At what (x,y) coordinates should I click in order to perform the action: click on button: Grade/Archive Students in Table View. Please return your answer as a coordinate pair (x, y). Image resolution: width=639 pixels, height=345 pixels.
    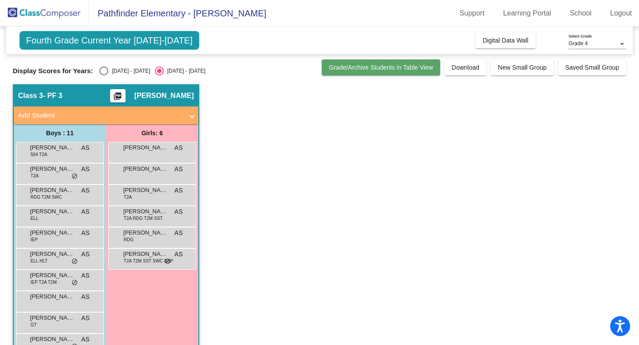
    Looking at the image, I should click on (381, 67).